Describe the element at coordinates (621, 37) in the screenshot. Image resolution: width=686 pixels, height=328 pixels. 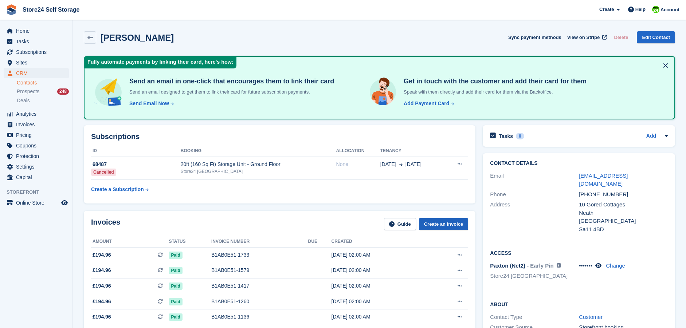
I see `button: Delete` at that location.